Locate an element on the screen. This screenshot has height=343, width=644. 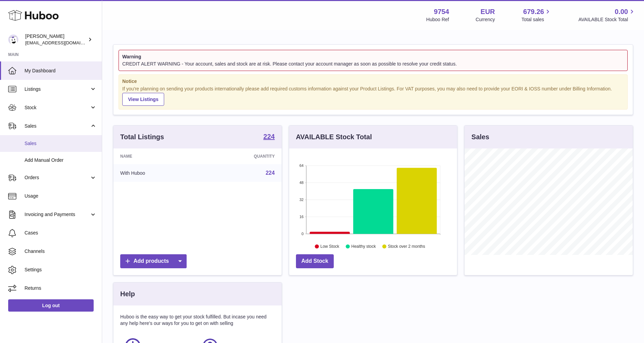
h3: Total Listings is located at coordinates (142, 137).